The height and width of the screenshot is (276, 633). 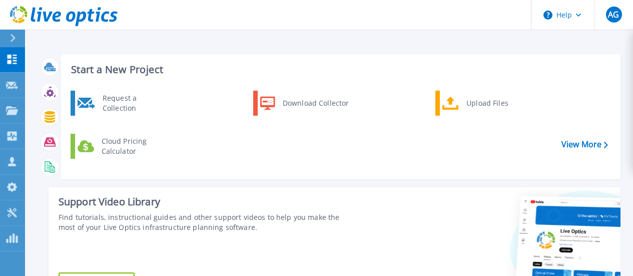 What do you see at coordinates (585, 144) in the screenshot?
I see `a: View More` at bounding box center [585, 144].